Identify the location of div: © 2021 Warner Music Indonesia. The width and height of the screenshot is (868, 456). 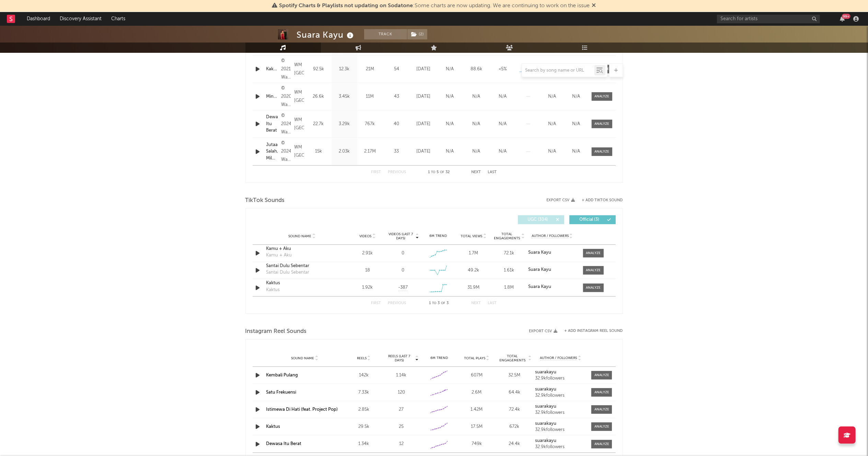
(286, 69).